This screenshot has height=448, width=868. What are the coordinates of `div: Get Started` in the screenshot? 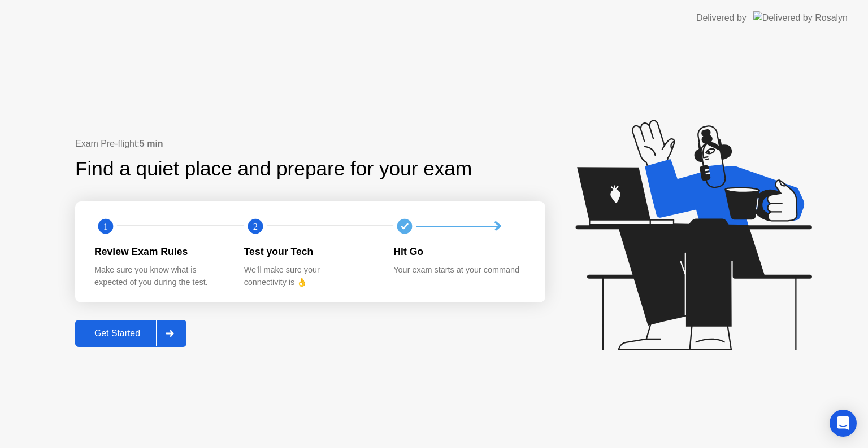 It's located at (117, 334).